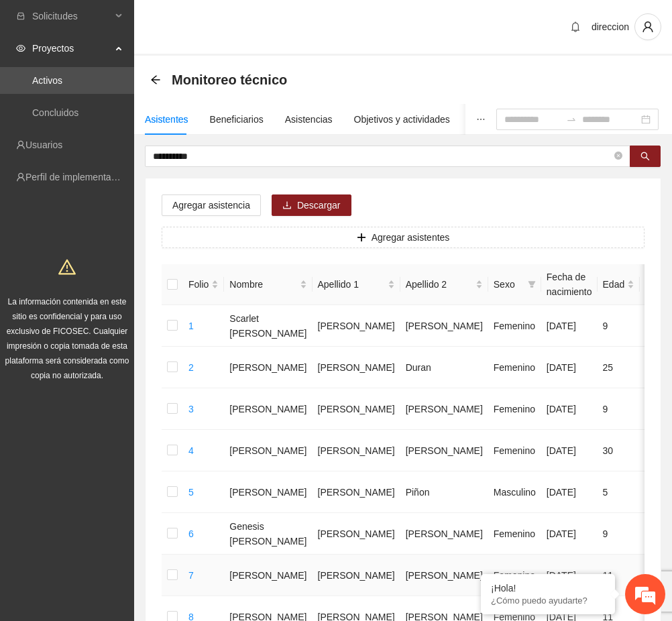  What do you see at coordinates (191, 368) in the screenshot?
I see `a: 2` at bounding box center [191, 368].